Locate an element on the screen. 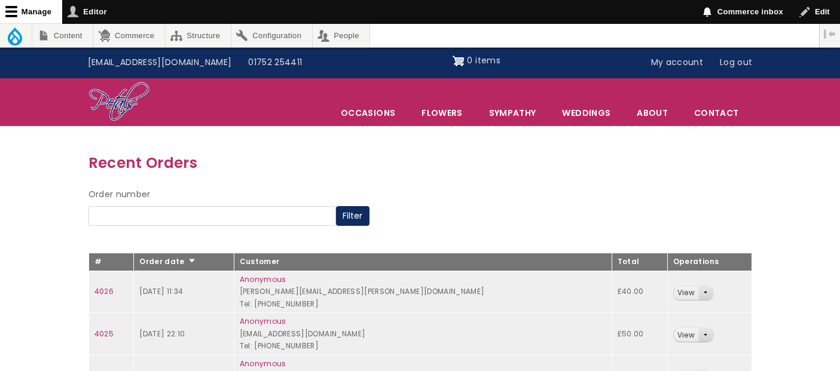 This screenshot has width=840, height=371. td: £40.00 is located at coordinates (639, 292).